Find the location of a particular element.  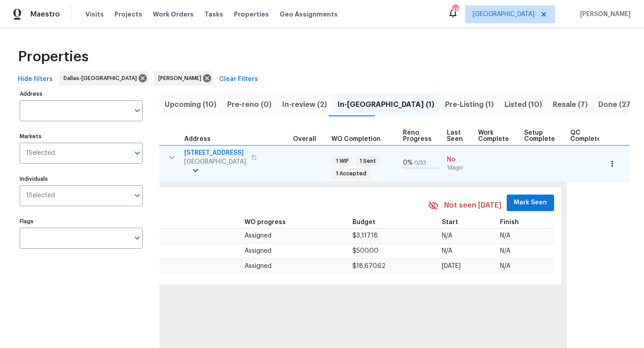

span: Start is located at coordinates (450, 223).